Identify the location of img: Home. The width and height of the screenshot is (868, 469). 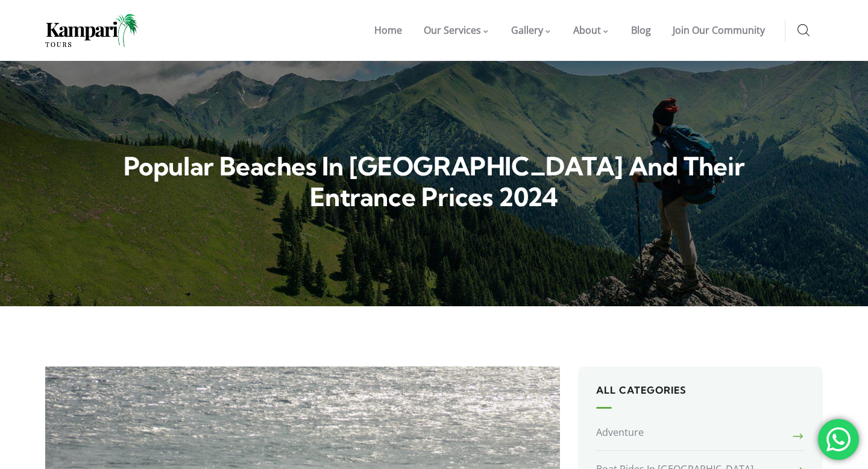
(91, 30).